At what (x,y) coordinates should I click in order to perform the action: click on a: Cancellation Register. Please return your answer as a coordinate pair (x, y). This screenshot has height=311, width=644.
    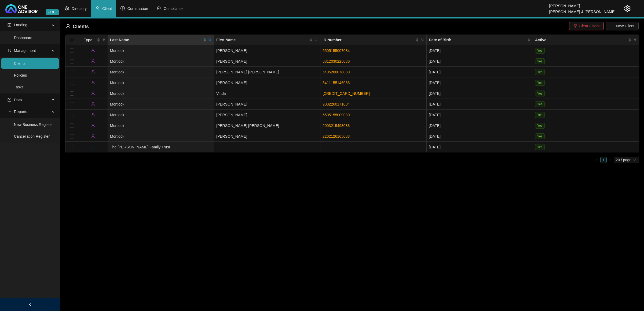
    Looking at the image, I should click on (32, 137).